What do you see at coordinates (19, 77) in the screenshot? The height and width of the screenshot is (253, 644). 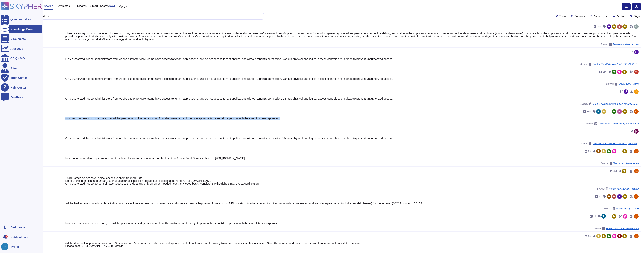 I see `div: Trust Center` at bounding box center [19, 77].